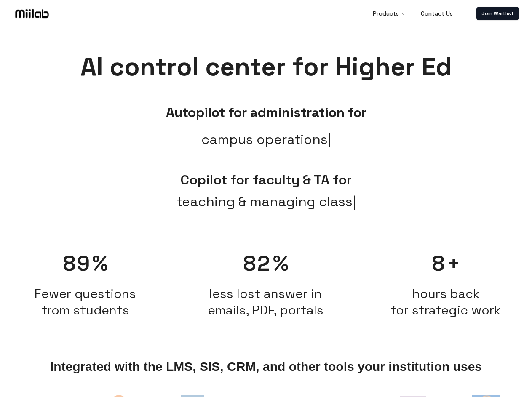  What do you see at coordinates (32, 13) in the screenshot?
I see `a: Logo` at bounding box center [32, 13].